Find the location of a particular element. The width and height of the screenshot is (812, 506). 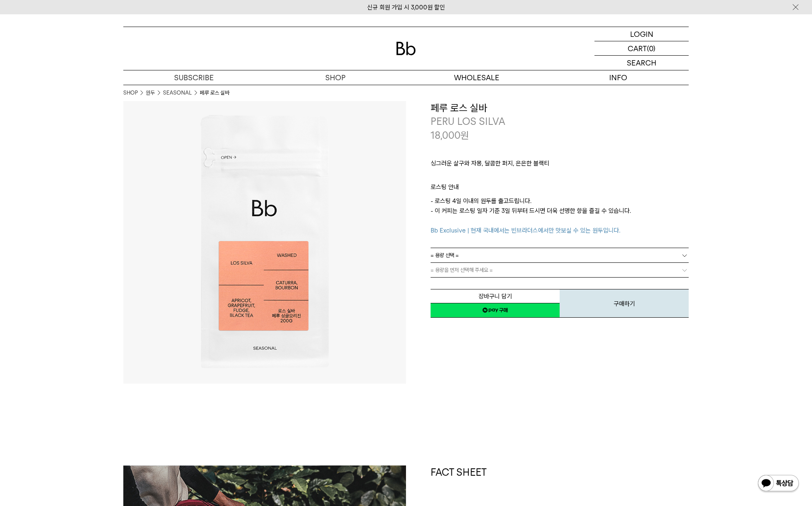

button: 장바구니 담기 is located at coordinates (495, 296).